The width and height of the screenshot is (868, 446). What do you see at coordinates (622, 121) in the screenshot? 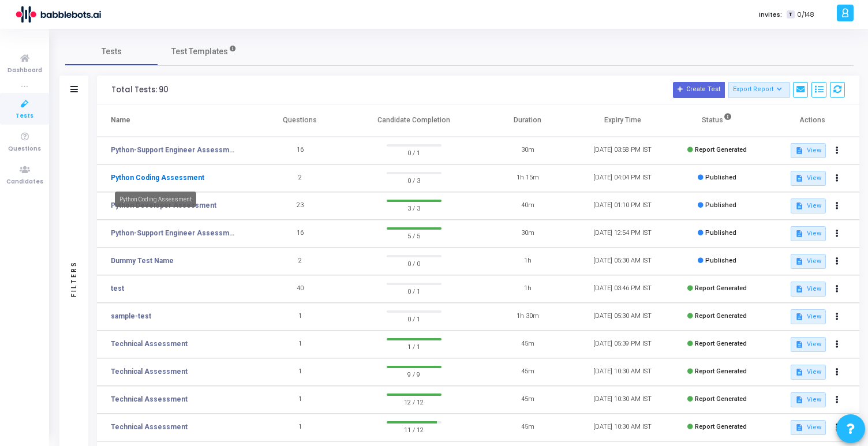
I see `th: Expiry Time` at bounding box center [622, 121].